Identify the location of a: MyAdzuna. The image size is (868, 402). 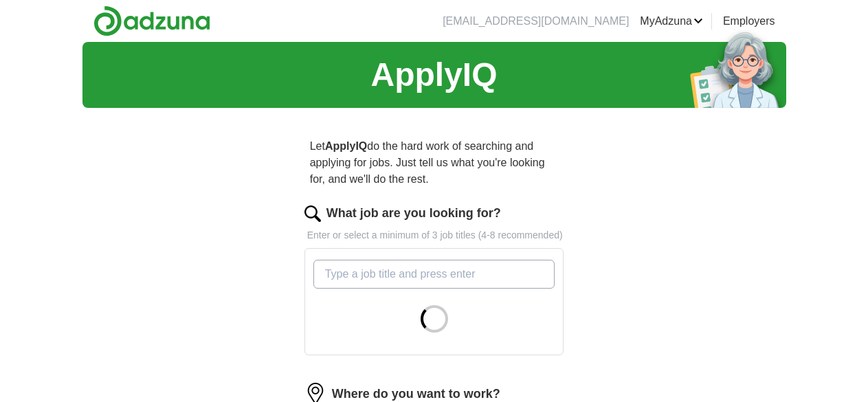
(672, 21).